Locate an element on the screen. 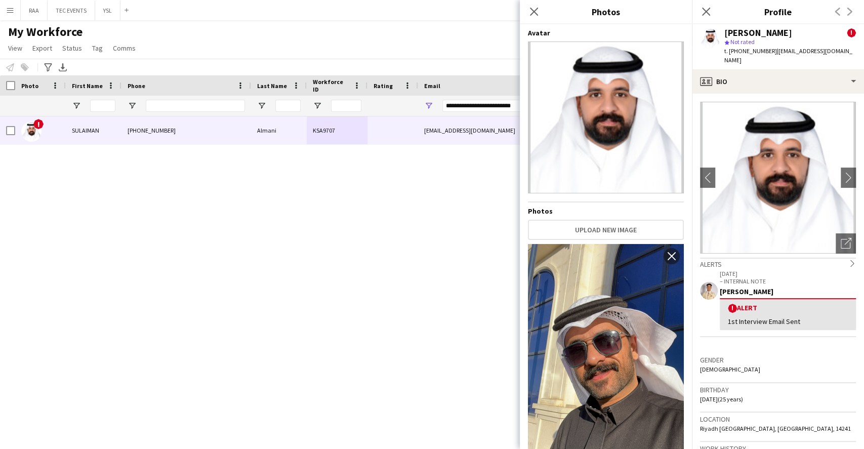 Image resolution: width=864 pixels, height=449 pixels. div: Open photos pop-in is located at coordinates (845, 243).